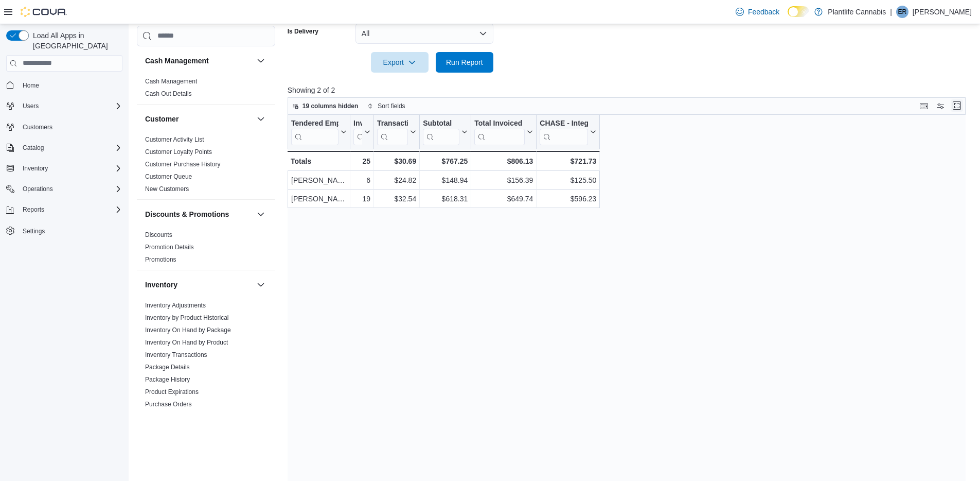  Describe the element at coordinates (167, 367) in the screenshot. I see `span: Package Details` at that location.